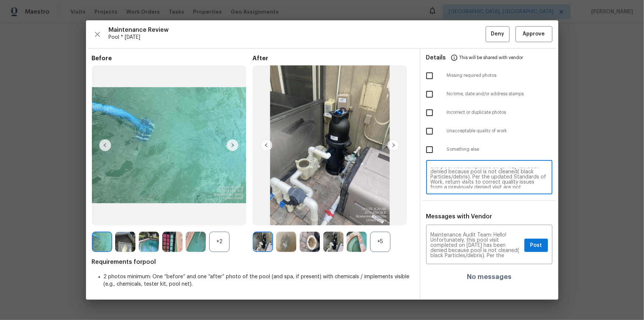 The width and height of the screenshot is (644, 320). Describe the element at coordinates (259, 281) in the screenshot. I see `li: 2 photos minimum: One “before” and one “after” photo of the pool (and spa, if present) with chemi...` at that location.